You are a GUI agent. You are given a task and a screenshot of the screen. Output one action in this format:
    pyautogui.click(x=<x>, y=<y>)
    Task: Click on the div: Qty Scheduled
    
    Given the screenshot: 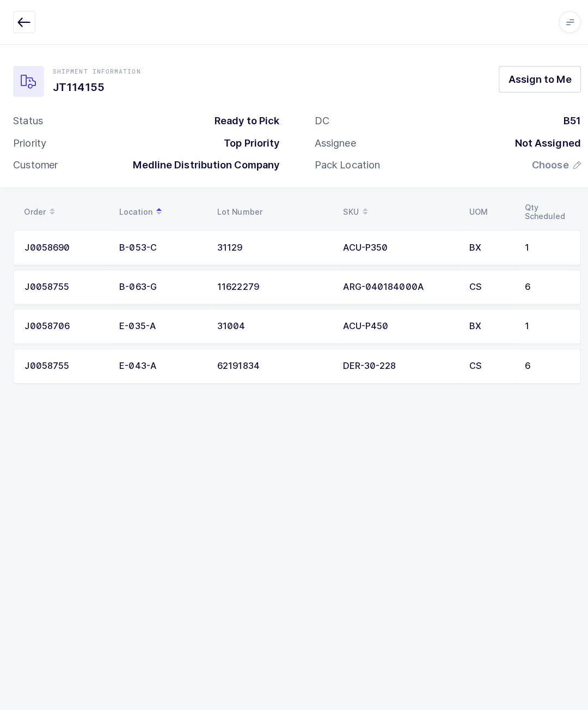 What is the action you would take?
    pyautogui.click(x=541, y=210)
    